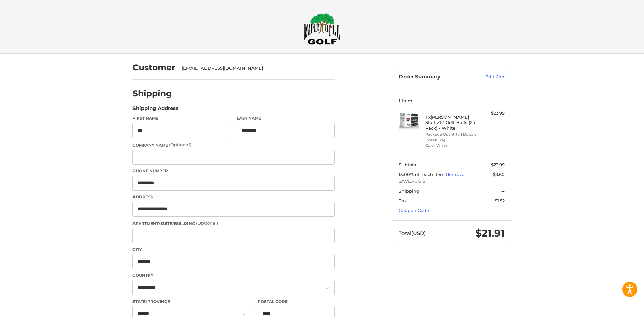  Describe the element at coordinates (500, 201) in the screenshot. I see `span: $1.52` at that location.